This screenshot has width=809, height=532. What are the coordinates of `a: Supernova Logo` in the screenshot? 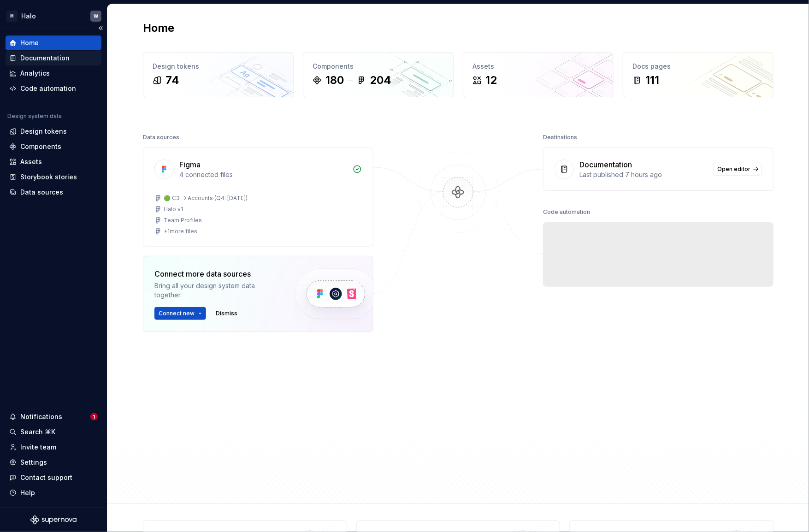 It's located at (53, 520).